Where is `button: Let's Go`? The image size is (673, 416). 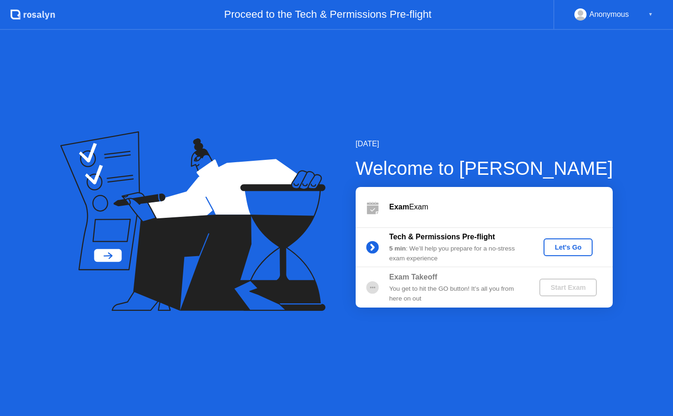
button: Let's Go is located at coordinates (568, 247).